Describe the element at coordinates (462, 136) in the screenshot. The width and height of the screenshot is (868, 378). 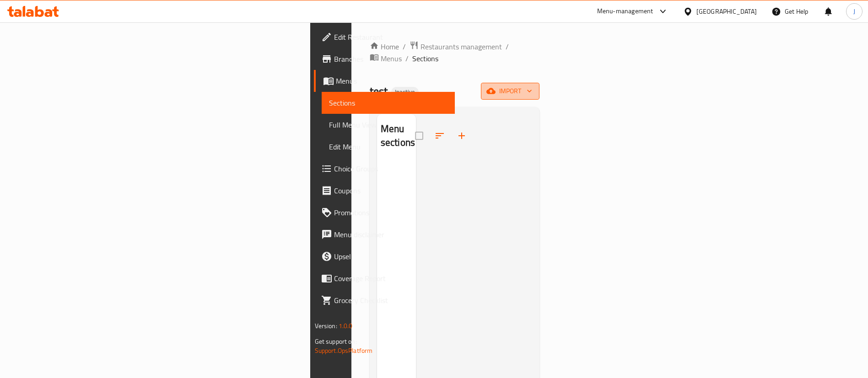
I see `button: Add section` at that location.